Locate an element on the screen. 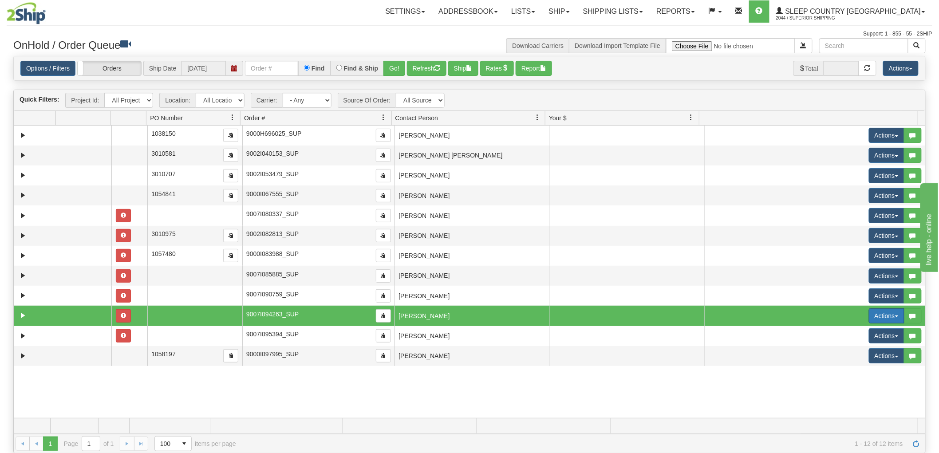 Image resolution: width=939 pixels, height=453 pixels. label: Find is located at coordinates (318, 68).